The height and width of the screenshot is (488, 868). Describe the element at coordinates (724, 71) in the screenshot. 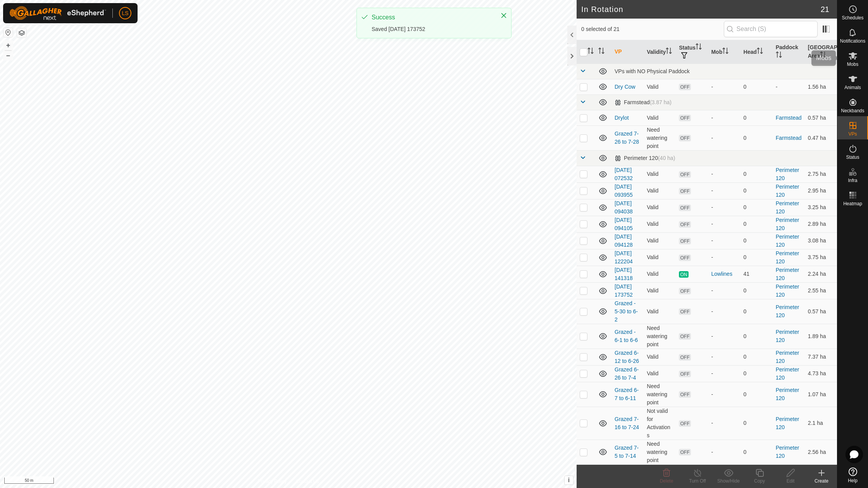

I see `div: VPs with NO Physical Paddock` at that location.